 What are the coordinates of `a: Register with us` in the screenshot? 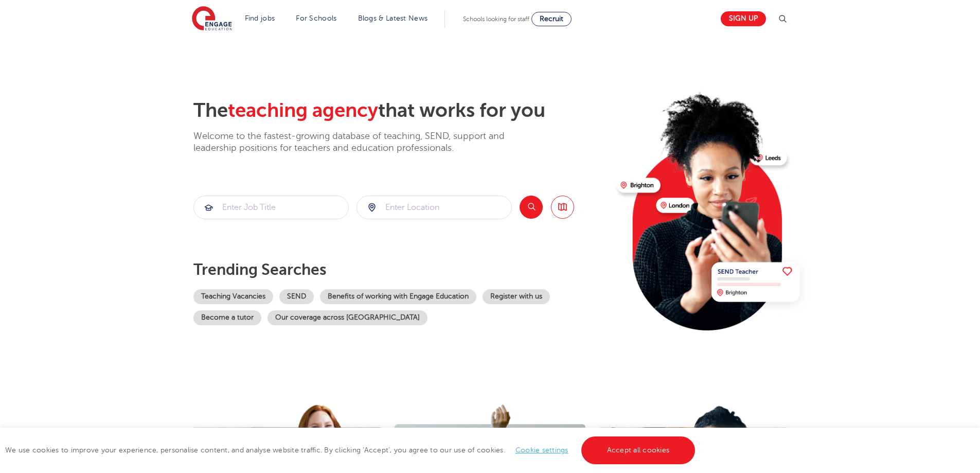 It's located at (516, 296).